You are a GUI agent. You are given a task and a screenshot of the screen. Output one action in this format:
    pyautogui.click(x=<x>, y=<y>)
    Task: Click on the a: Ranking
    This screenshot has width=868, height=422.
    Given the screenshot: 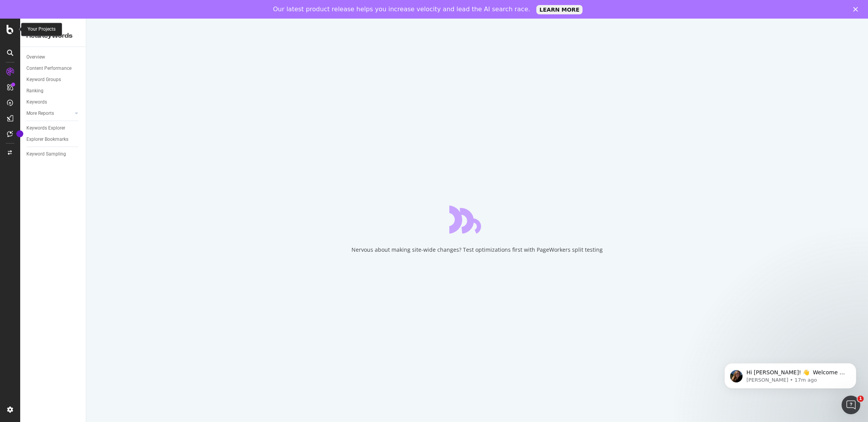 What is the action you would take?
    pyautogui.click(x=53, y=91)
    